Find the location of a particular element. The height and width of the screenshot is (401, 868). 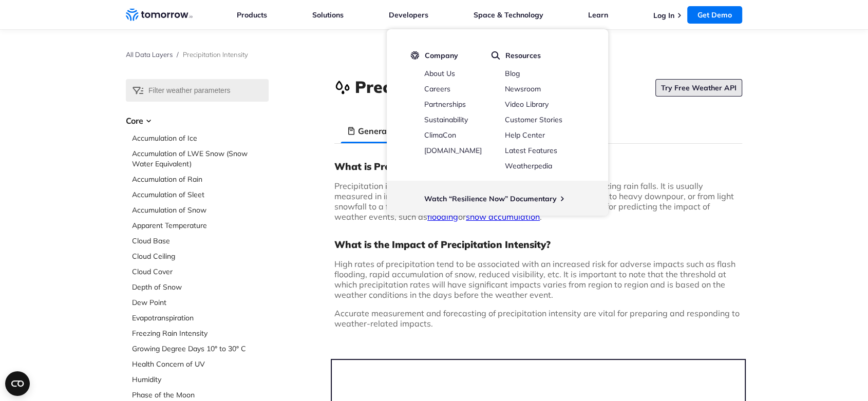

a: Products is located at coordinates (252, 15).